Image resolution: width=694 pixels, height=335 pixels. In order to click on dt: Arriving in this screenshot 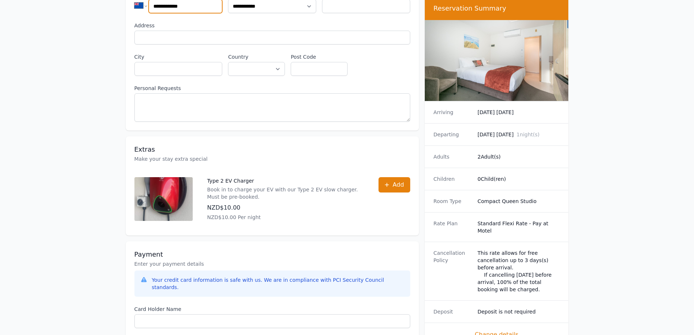, I will do `click(453, 112)`.